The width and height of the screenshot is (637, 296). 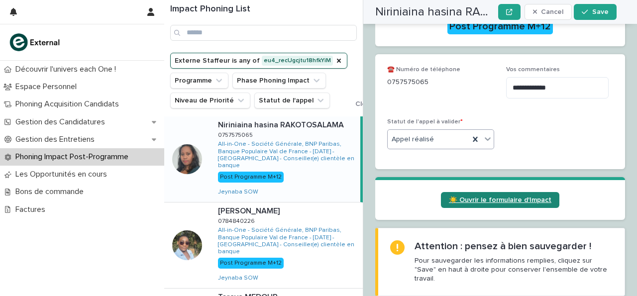 I want to click on div: Search, so click(x=263, y=33).